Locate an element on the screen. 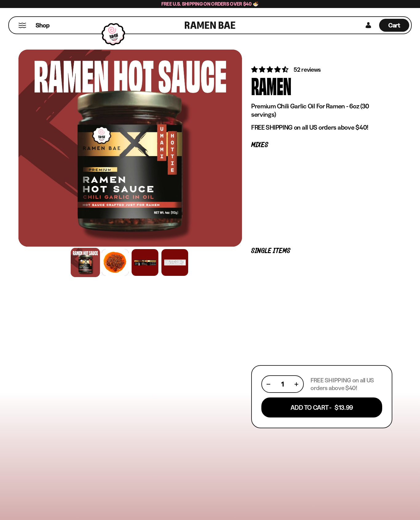 The height and width of the screenshot is (520, 420). a: Shop is located at coordinates (42, 25).